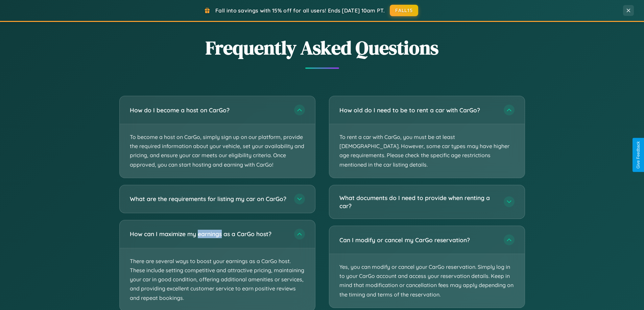 The width and height of the screenshot is (644, 310). I want to click on button: FALL15, so click(404, 11).